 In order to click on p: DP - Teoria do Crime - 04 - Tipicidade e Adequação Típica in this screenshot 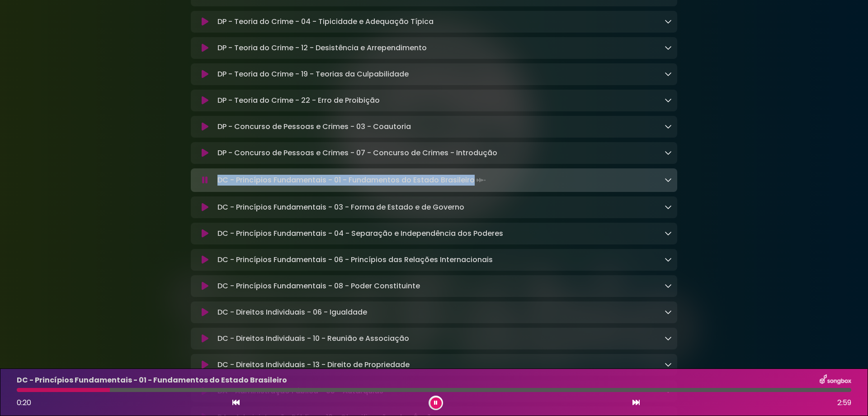, I will do `click(326, 22)`.